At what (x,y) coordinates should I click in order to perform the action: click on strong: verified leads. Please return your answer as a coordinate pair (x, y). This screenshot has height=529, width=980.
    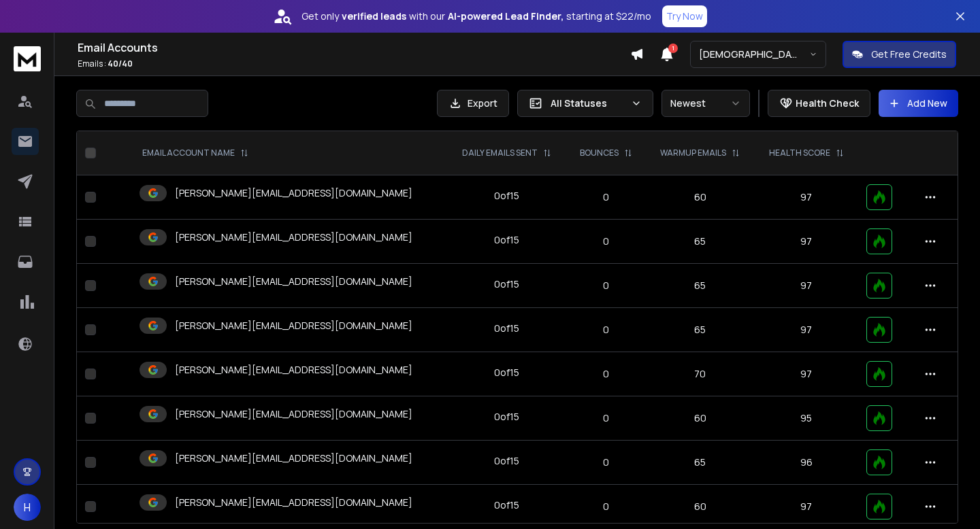
    Looking at the image, I should click on (373, 16).